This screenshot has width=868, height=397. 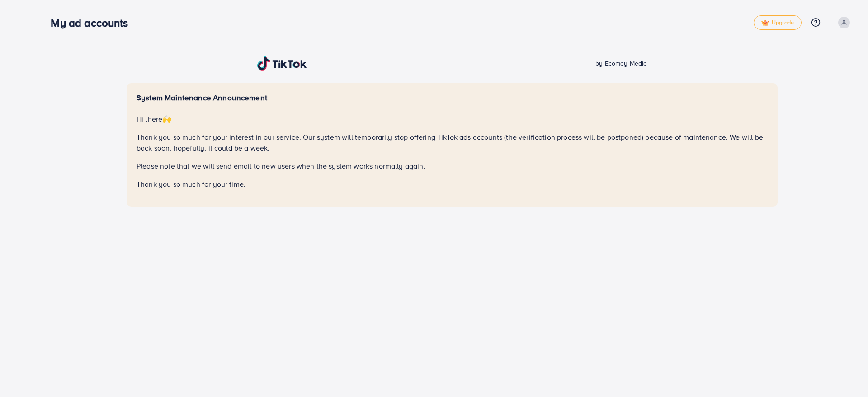 What do you see at coordinates (452, 98) in the screenshot?
I see `h5: System Maintenance Announcement` at bounding box center [452, 98].